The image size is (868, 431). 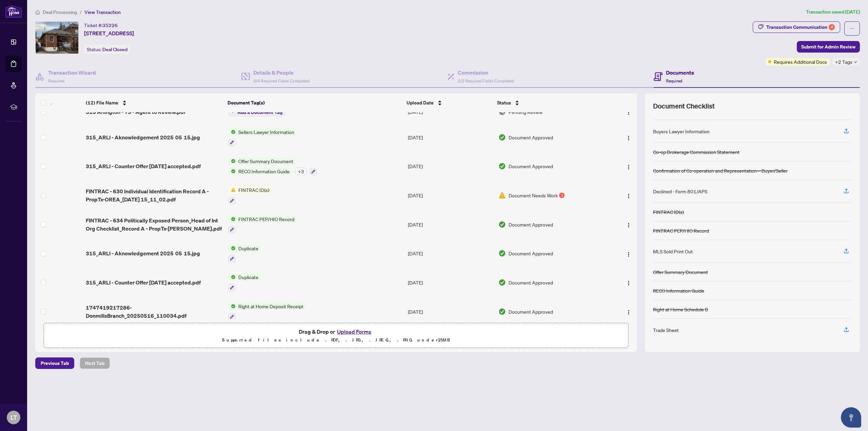 What do you see at coordinates (680, 309) in the screenshot?
I see `div: Right at Home Schedule B` at bounding box center [680, 309].